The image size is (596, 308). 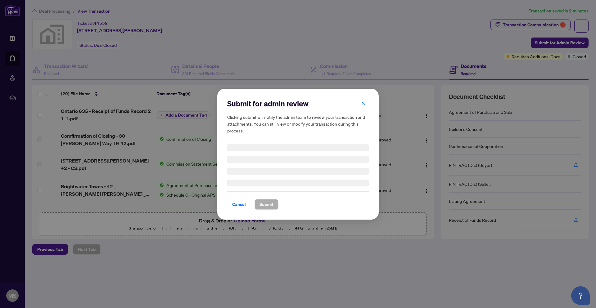 I want to click on span: close, so click(x=363, y=103).